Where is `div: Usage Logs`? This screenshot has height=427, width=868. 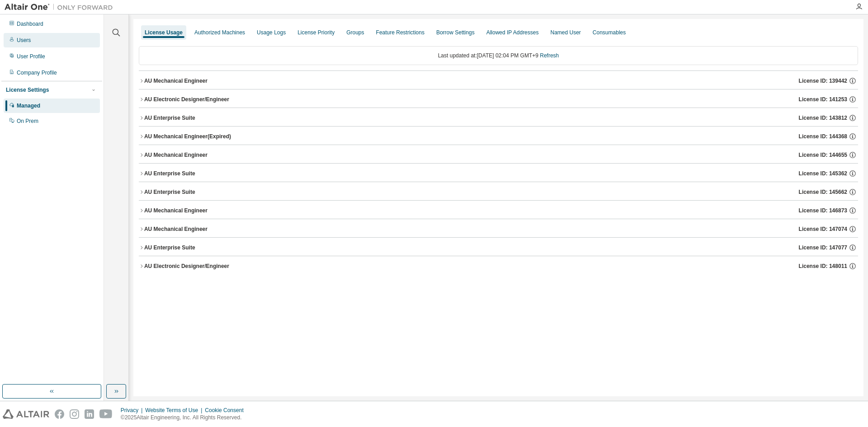 div: Usage Logs is located at coordinates (272, 33).